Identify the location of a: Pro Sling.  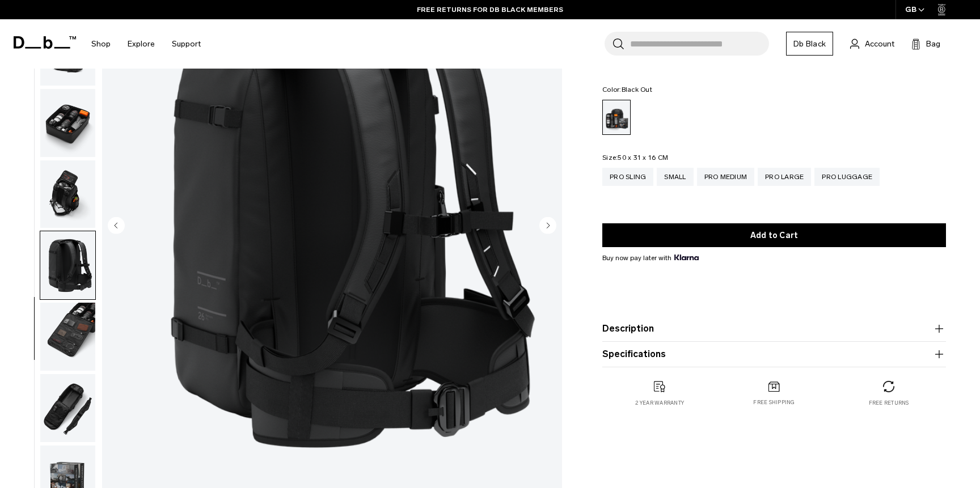
(628, 177).